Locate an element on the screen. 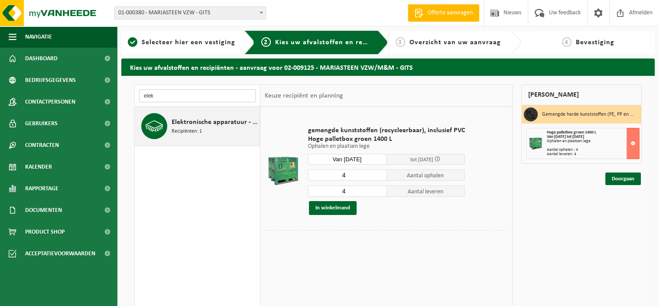 Image resolution: width=659 pixels, height=306 pixels. div: Aantal ophalen : 4 is located at coordinates (592, 150).